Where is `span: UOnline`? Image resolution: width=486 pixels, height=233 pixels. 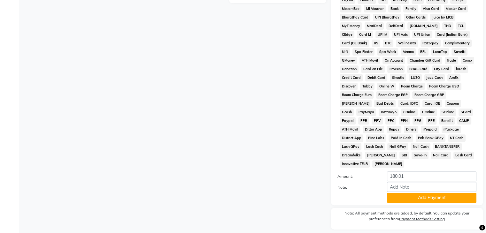 span: UOnline is located at coordinates (429, 112).